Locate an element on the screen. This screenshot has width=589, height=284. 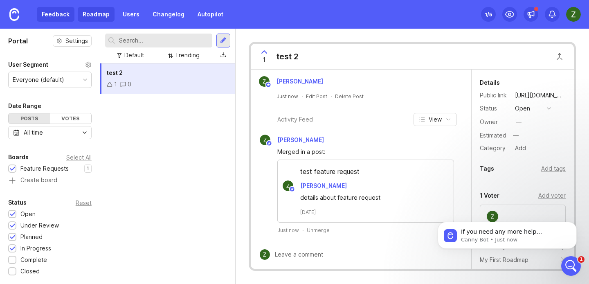
div: message notification from Canny Bot, Just now. If you need any more help understanding tracked us... is located at coordinates (82, 31).